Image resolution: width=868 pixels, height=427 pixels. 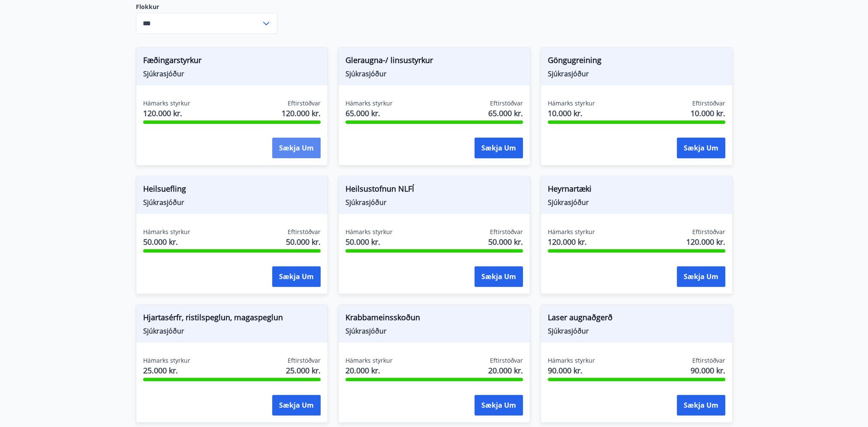 What do you see at coordinates (232, 319) in the screenshot?
I see `span: Hjartasérfr, ristilspeglun, magaspeglun` at bounding box center [232, 319].